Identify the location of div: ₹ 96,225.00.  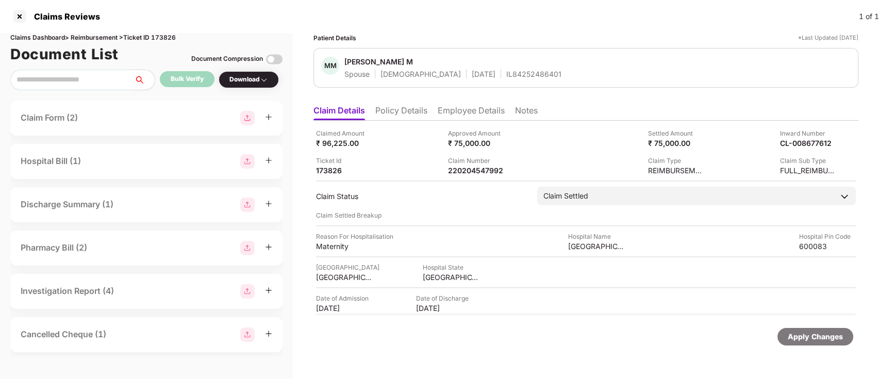
(344, 143).